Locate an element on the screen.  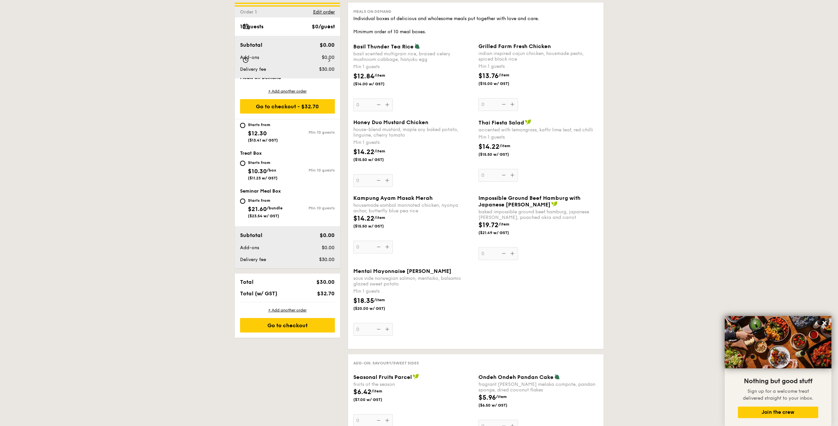
span: $5.96 is located at coordinates (487, 398).